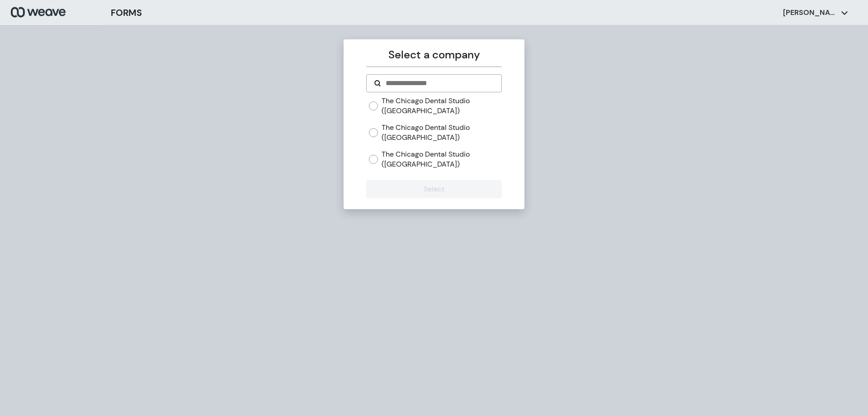 The width and height of the screenshot is (868, 416). Describe the element at coordinates (433, 55) in the screenshot. I see `p: Select a company` at that location.